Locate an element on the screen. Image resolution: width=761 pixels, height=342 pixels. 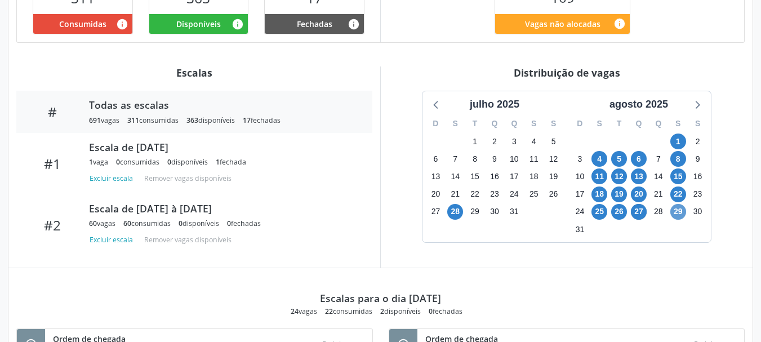
span: quarta-feira, 2 de julho de 2025 is located at coordinates (495, 141).